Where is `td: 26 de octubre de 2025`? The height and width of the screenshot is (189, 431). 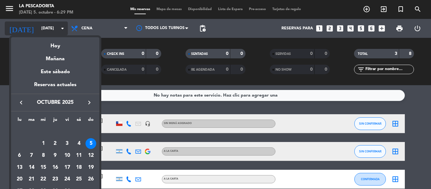 td: 26 de octubre de 2025 is located at coordinates (91, 180).